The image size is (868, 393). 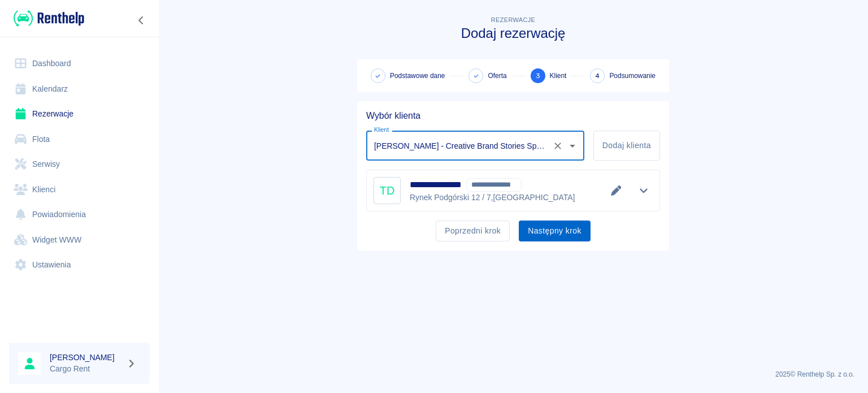 What do you see at coordinates (79, 139) in the screenshot?
I see `a: Flota` at bounding box center [79, 139].